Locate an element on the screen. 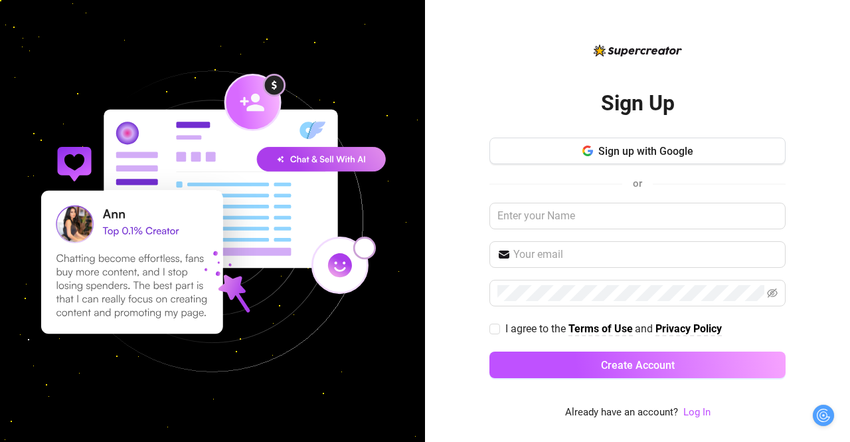  img: logo-BBDzfeDw.svg is located at coordinates (637, 50).